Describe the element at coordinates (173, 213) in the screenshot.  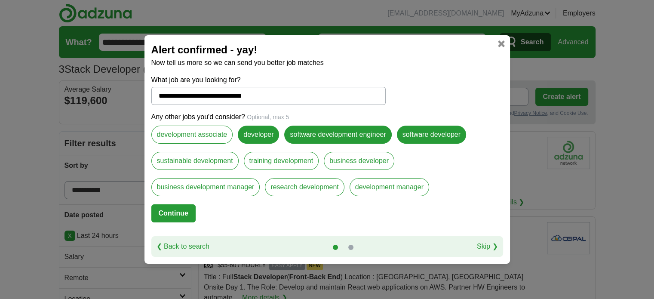
I see `button: Continue` at that location.